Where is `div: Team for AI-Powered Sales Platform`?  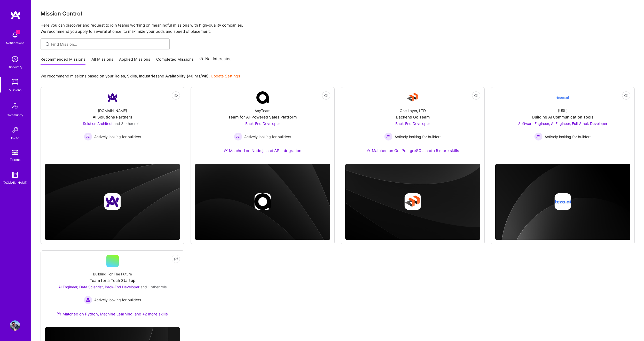 div: Team for AI-Powered Sales Platform is located at coordinates (262, 117).